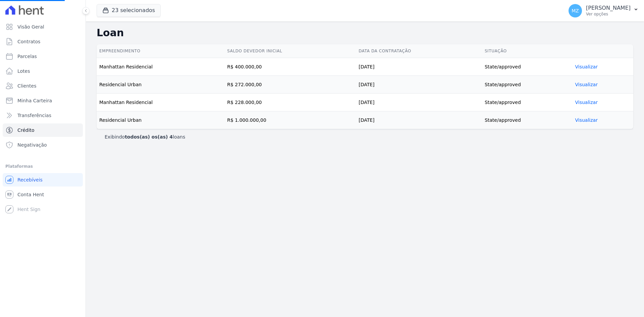 This screenshot has height=317, width=644. Describe the element at coordinates (609, 14) in the screenshot. I see `p: Ver opções` at that location.